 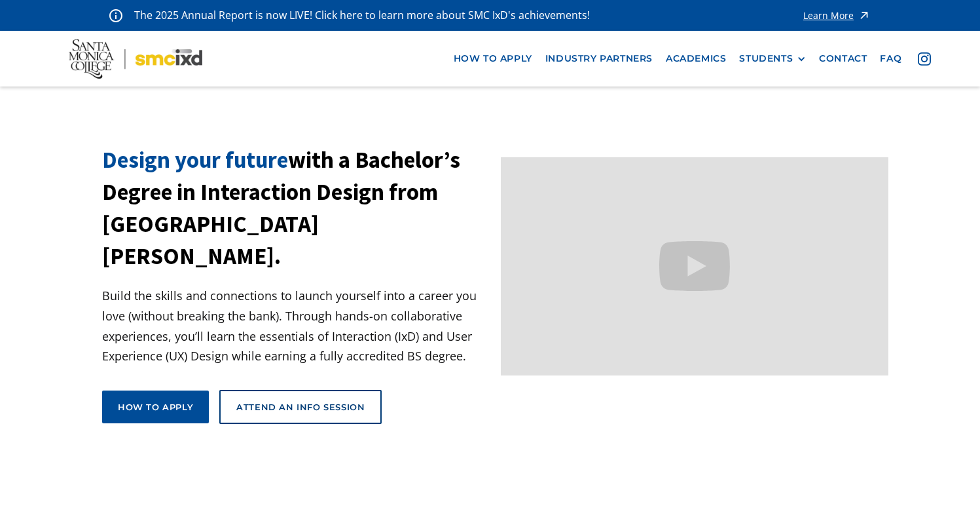 I want to click on p: The 2025 Annual Report is now LIVE! Click here to learn more about SMC IxD's achievements!, so click(x=363, y=15).